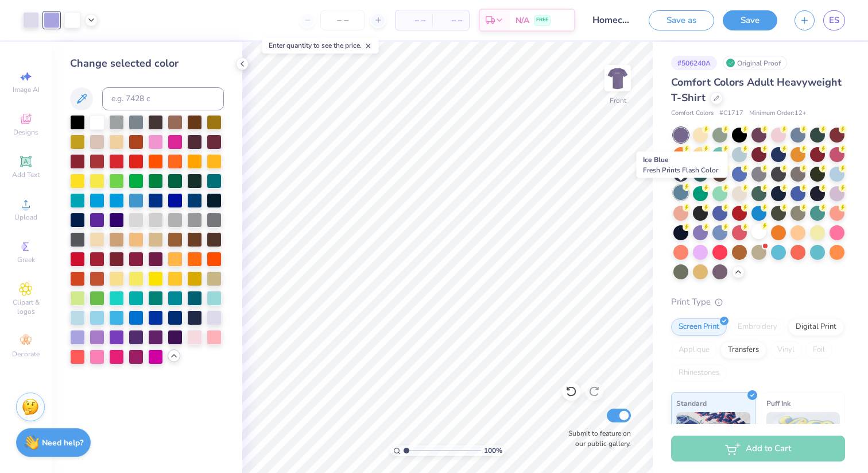 The image size is (868, 473). What do you see at coordinates (744, 350) in the screenshot?
I see `div: Transfers` at bounding box center [744, 350].